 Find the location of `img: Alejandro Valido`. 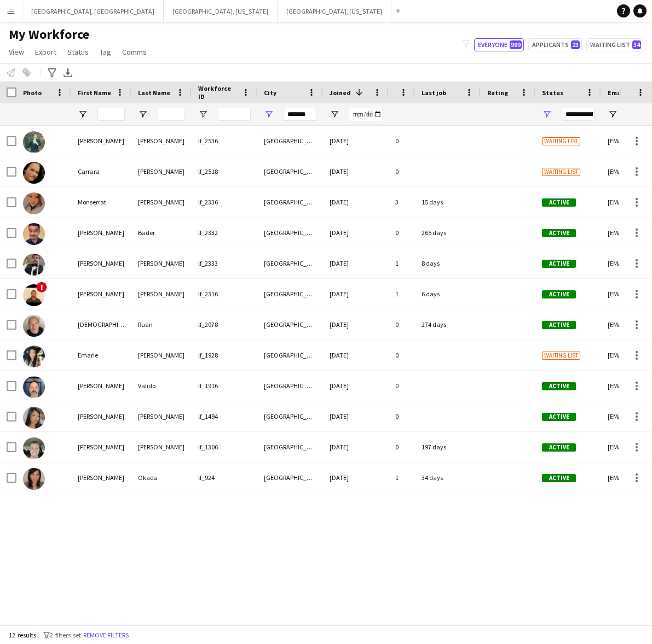

img: Alejandro Valido is located at coordinates (34, 387).